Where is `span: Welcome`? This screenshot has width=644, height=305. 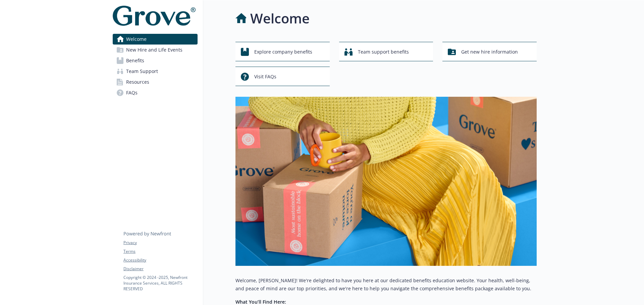 span: Welcome is located at coordinates (136, 39).